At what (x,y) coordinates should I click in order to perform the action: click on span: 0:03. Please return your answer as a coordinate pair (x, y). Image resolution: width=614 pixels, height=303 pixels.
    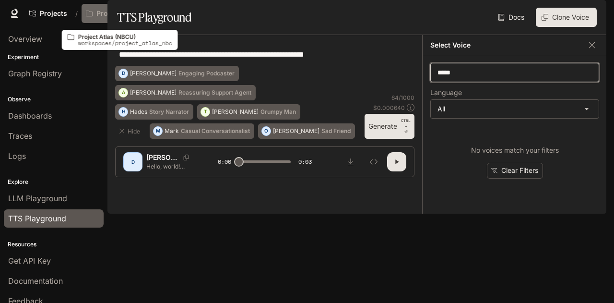
    Looking at the image, I should click on (305, 162).